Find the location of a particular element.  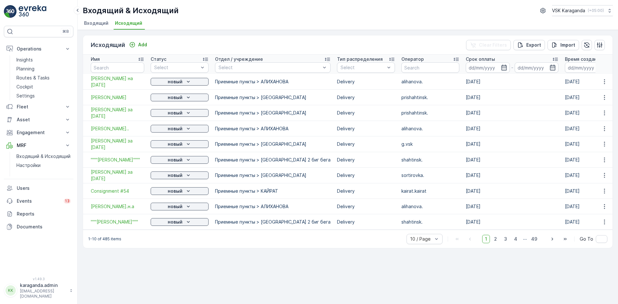

a: Бахарева Татьяна за 4 сентября is located at coordinates (117, 144).